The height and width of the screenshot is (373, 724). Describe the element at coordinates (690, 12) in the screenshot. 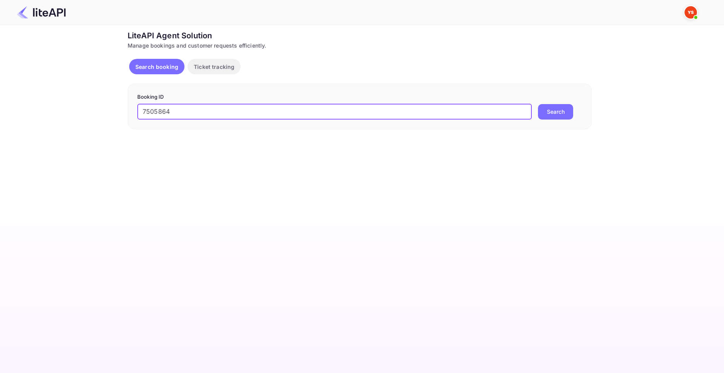

I see `img: Yandex Support` at that location.